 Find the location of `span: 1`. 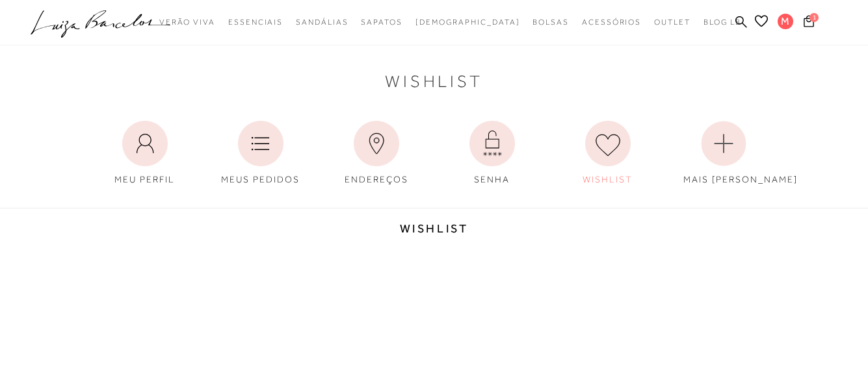

span: 1 is located at coordinates (814, 17).